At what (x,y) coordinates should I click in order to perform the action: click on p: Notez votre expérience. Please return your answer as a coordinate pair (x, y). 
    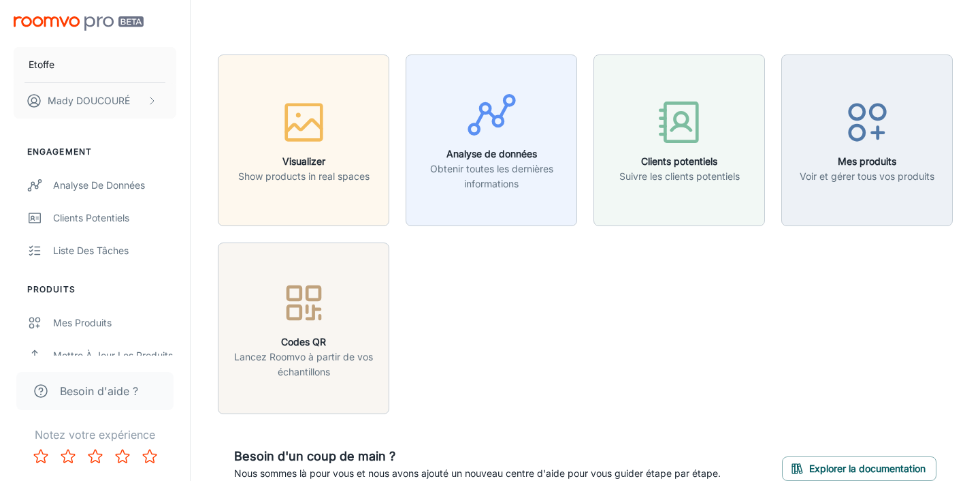
    Looking at the image, I should click on (95, 435).